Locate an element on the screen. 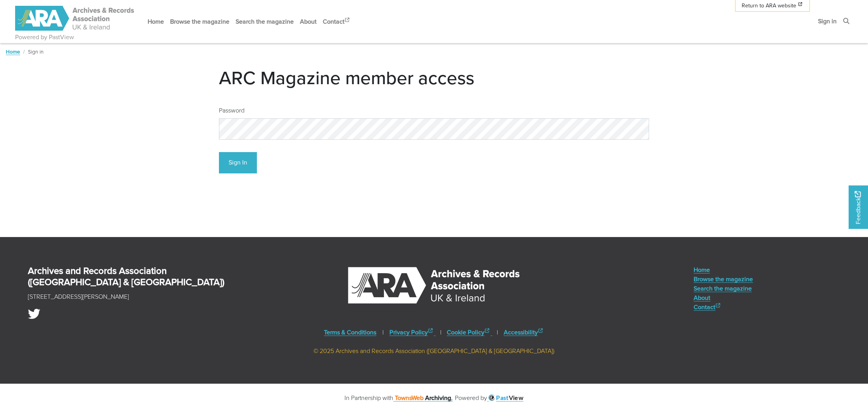  span: Feedback is located at coordinates (858, 207).